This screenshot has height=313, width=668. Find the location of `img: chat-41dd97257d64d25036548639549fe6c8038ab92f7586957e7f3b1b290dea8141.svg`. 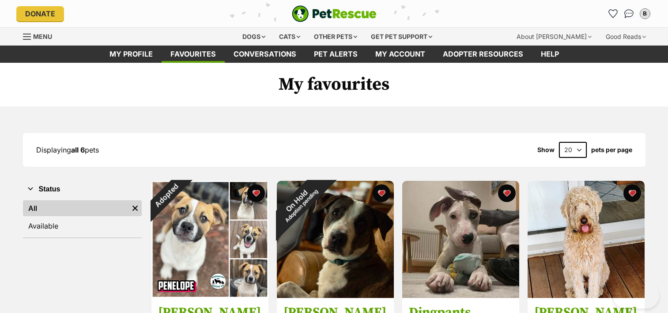

img: chat-41dd97257d64d25036548639549fe6c8038ab92f7586957e7f3b1b290dea8141.svg is located at coordinates (629, 14).